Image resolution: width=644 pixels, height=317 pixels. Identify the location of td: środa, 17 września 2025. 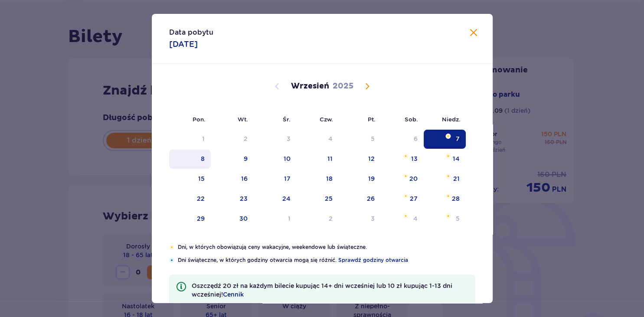
(275, 179).